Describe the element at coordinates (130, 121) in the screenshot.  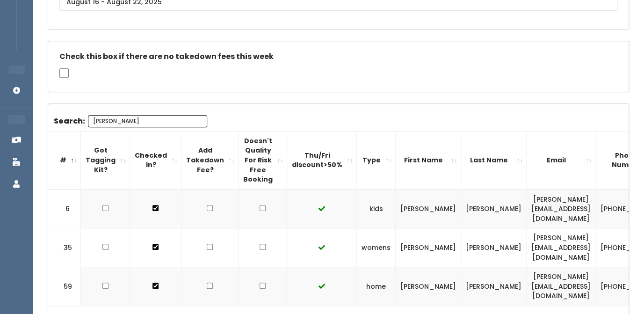
I see `label: Search:` at that location.